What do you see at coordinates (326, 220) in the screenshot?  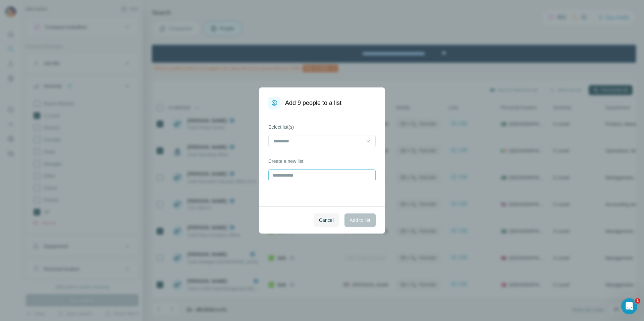 I see `button: Cancel` at bounding box center [326, 220].